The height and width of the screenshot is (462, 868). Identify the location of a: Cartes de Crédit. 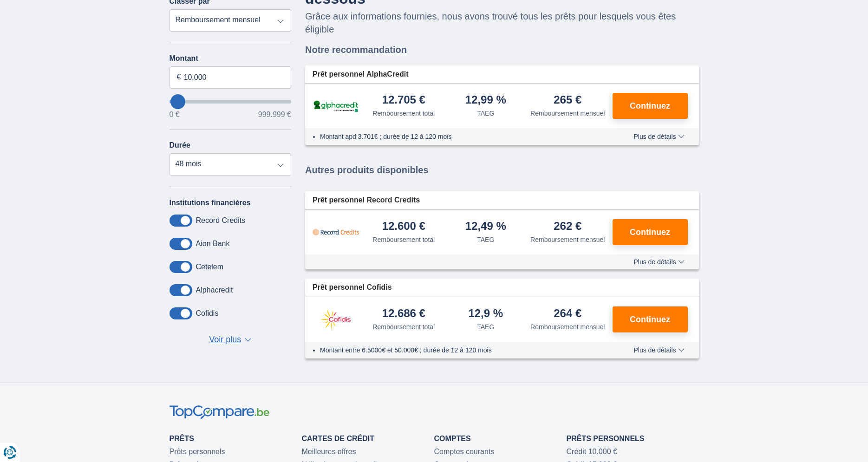
(338, 439).